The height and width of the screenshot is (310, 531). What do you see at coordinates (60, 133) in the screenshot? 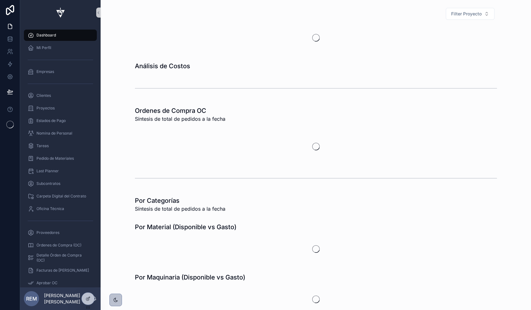
I see `a: Nomina de Personal` at bounding box center [60, 133].